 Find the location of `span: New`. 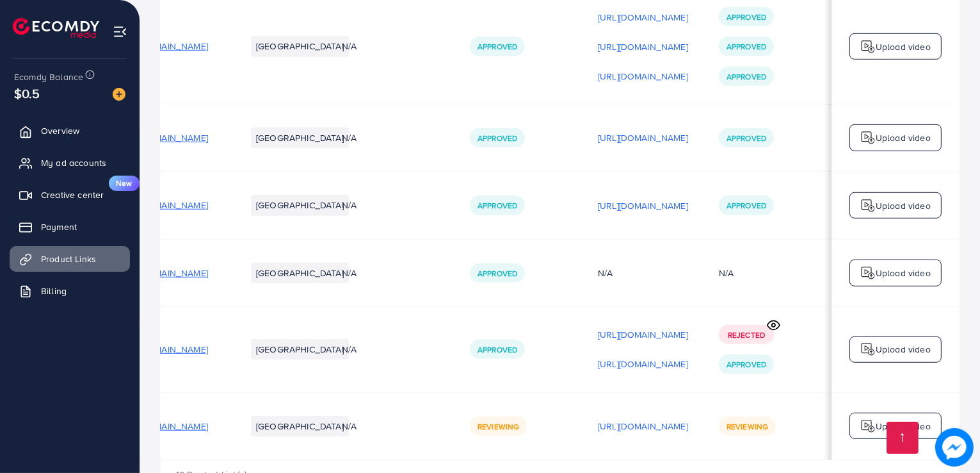

span: New is located at coordinates (124, 184).